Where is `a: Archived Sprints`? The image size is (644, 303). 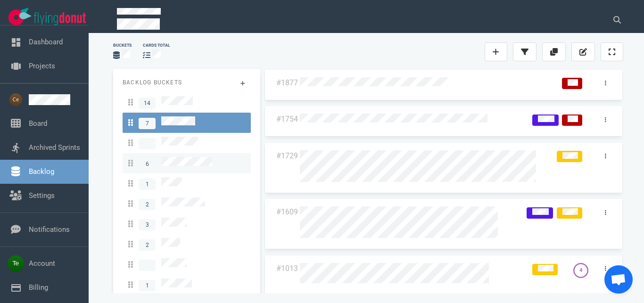 a: Archived Sprints is located at coordinates (55, 147).